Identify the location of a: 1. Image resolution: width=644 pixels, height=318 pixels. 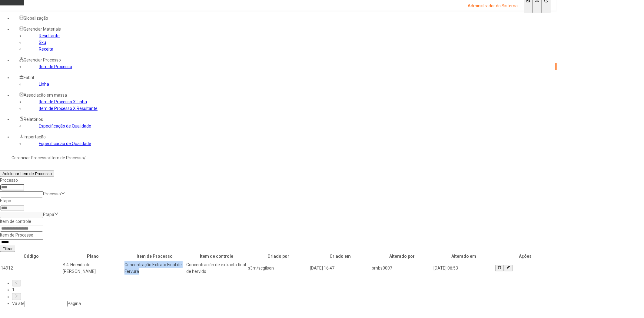
(13, 290).